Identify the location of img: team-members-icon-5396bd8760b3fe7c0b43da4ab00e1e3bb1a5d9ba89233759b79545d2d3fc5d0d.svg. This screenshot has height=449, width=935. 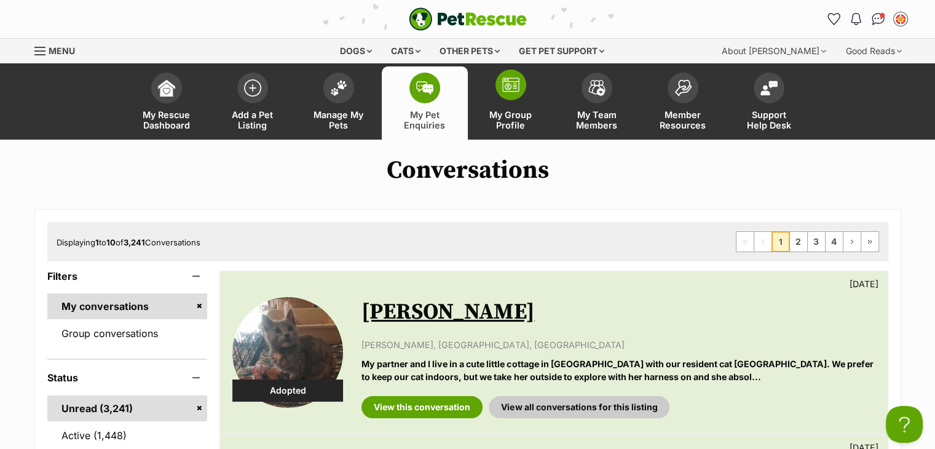
(597, 88).